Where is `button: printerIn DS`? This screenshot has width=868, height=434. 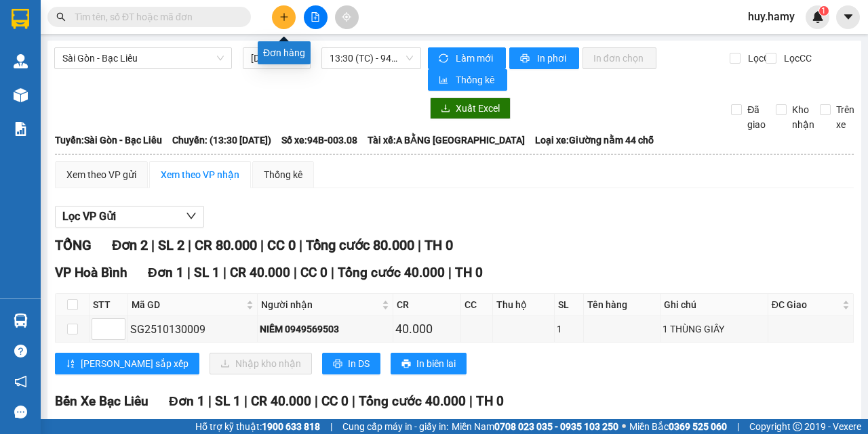
button: printerIn DS is located at coordinates (352, 363).